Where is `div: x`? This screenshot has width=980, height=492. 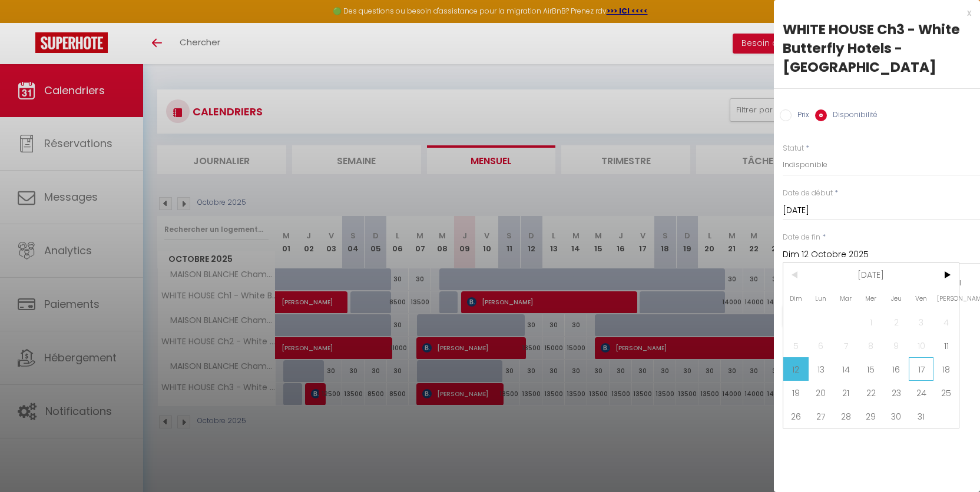
div: x is located at coordinates (872, 13).